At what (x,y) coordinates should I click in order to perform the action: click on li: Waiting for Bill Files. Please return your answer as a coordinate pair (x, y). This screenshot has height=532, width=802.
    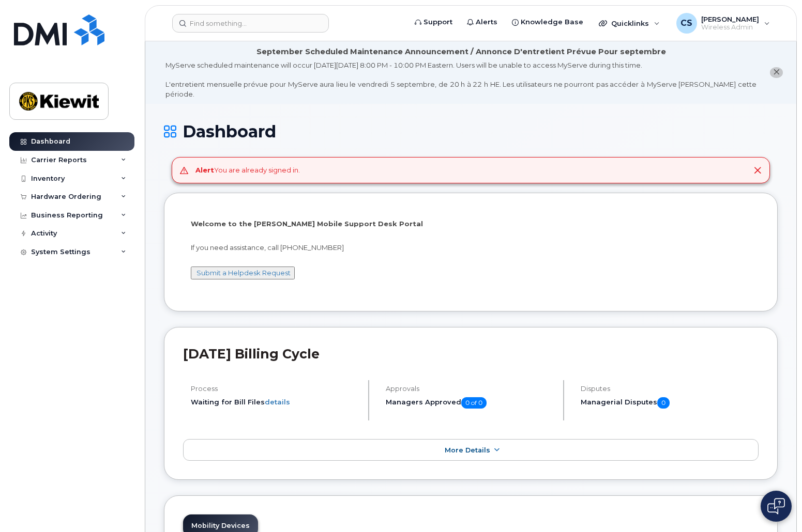
    Looking at the image, I should click on (275, 402).